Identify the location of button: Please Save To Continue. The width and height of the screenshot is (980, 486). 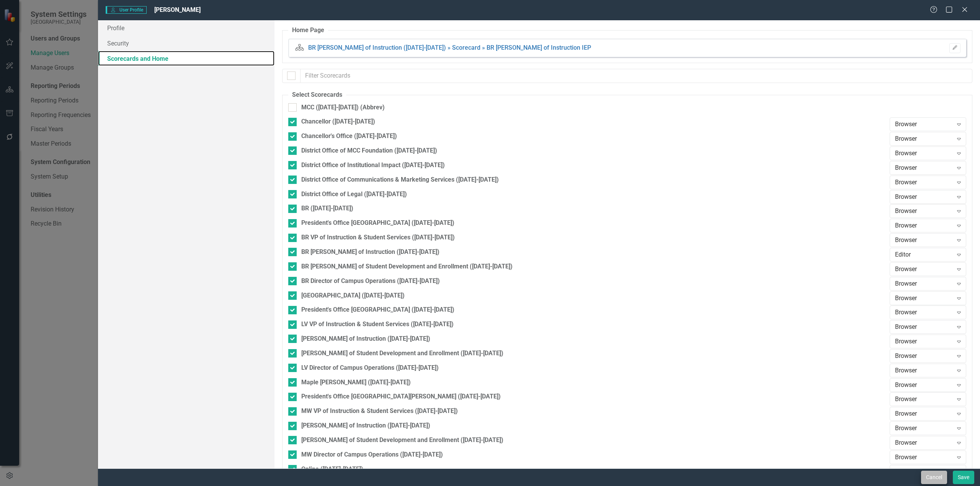
(954, 48).